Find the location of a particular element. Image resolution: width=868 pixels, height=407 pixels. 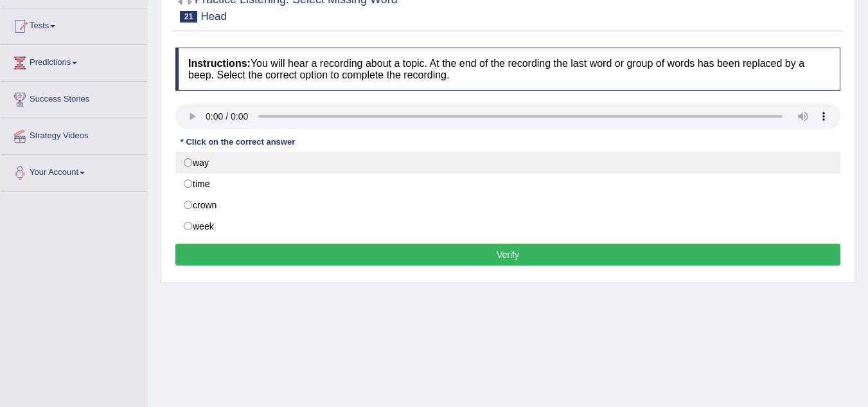

button: Verify is located at coordinates (508, 255).